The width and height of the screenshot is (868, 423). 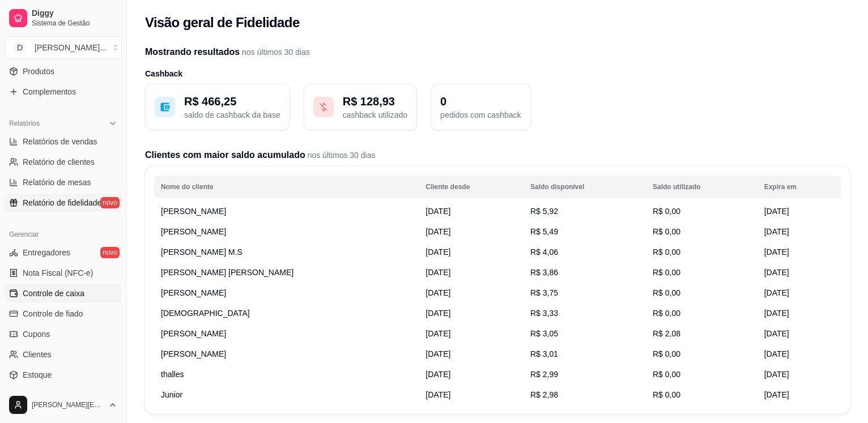 What do you see at coordinates (63, 203) in the screenshot?
I see `a: Relatório de fidelidadenovo` at bounding box center [63, 203].